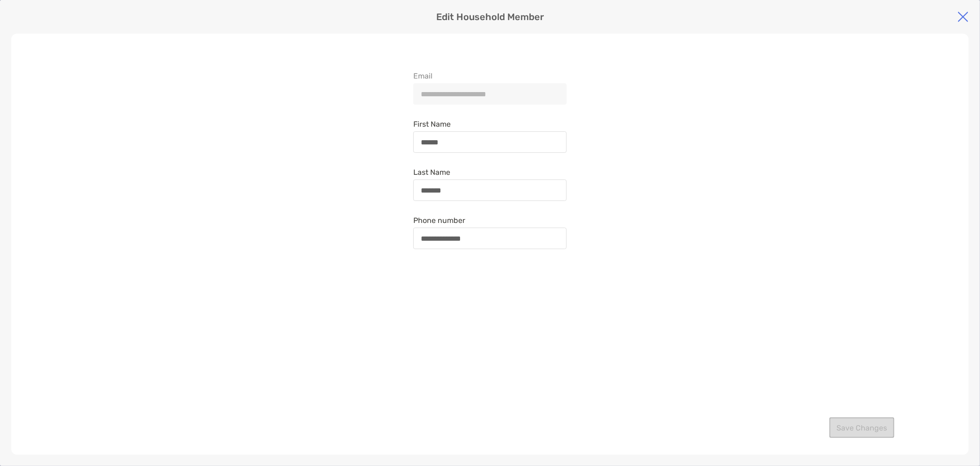 The height and width of the screenshot is (466, 980). I want to click on input: Phone number, so click(490, 238).